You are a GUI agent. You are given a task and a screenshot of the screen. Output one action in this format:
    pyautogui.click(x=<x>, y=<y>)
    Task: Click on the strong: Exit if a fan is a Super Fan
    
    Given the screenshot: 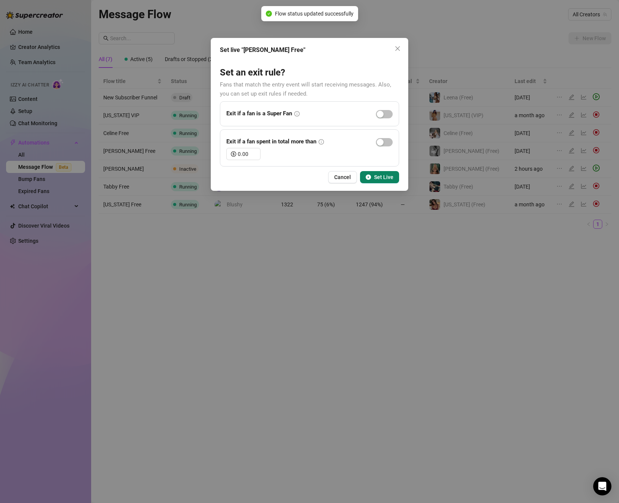 What is the action you would take?
    pyautogui.click(x=259, y=113)
    